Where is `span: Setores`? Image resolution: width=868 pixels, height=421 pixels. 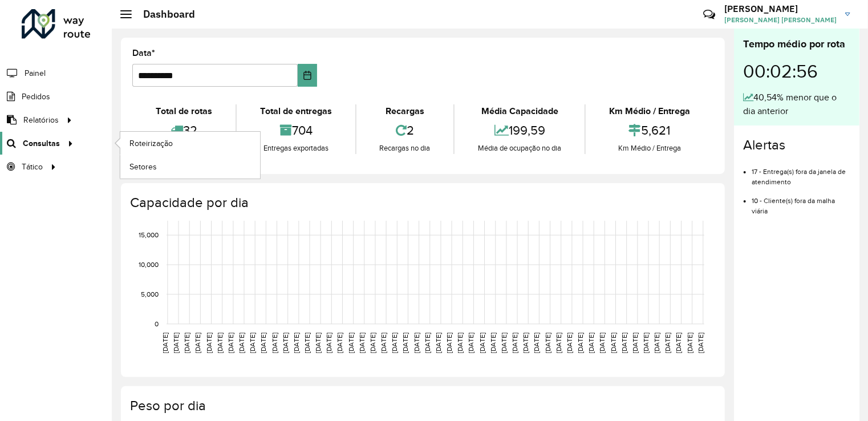
span: Setores is located at coordinates (143, 167).